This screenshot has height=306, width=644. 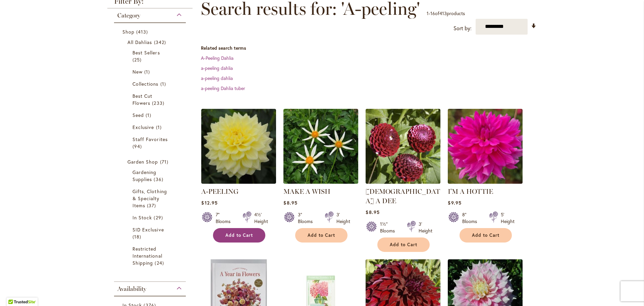 What do you see at coordinates (485, 146) in the screenshot?
I see `img: I'm A Hottie` at bounding box center [485, 146].